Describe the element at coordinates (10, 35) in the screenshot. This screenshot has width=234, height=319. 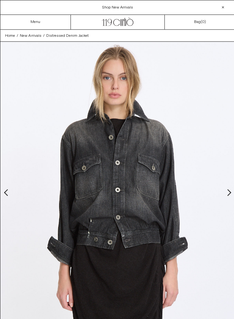
I see `span: Home` at that location.